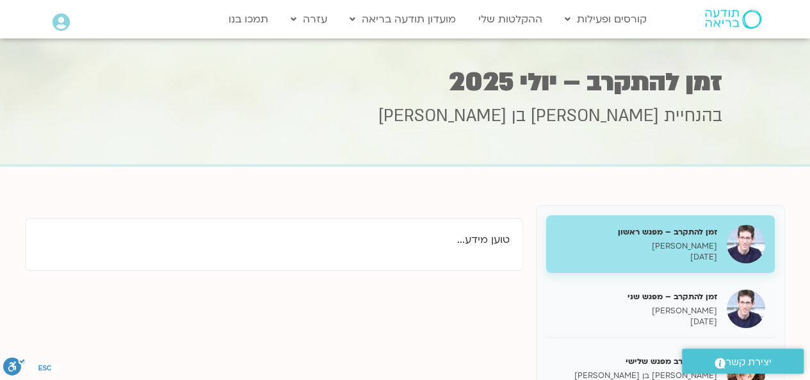  I want to click on span: יצירת קשר, so click(749, 362).